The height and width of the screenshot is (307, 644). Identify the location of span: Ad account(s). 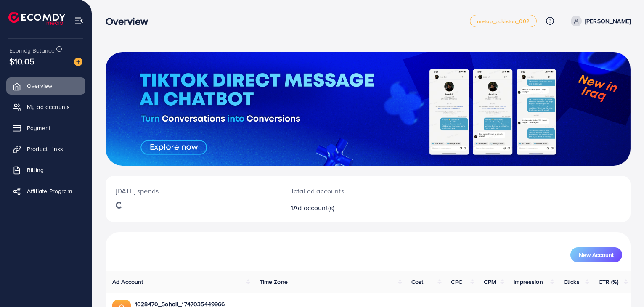
(314, 208).